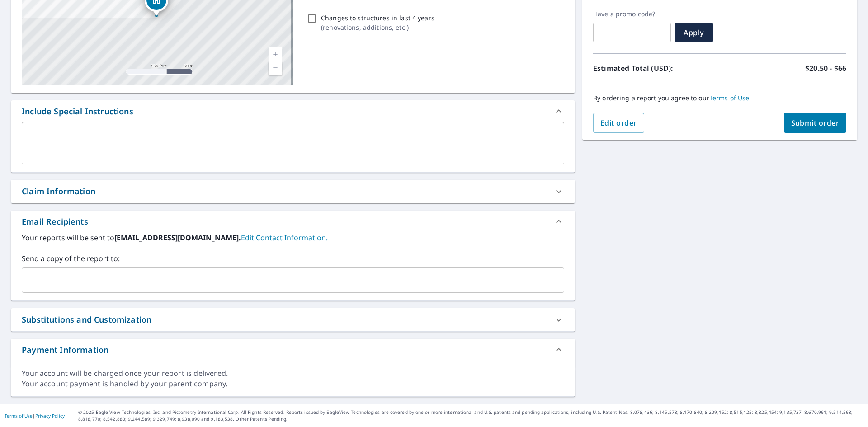 The width and height of the screenshot is (868, 427). Describe the element at coordinates (694, 33) in the screenshot. I see `button: Apply` at that location.